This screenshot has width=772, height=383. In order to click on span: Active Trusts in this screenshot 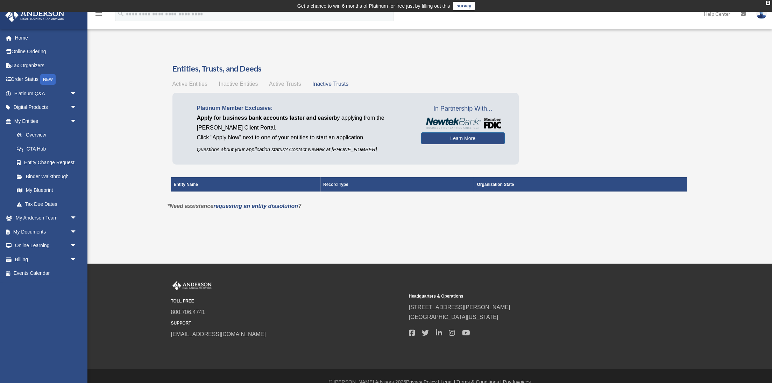, I will do `click(285, 84)`.